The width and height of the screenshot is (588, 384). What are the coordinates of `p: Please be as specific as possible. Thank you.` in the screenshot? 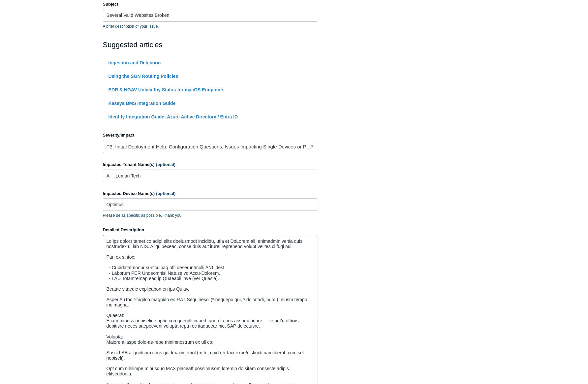 It's located at (210, 215).